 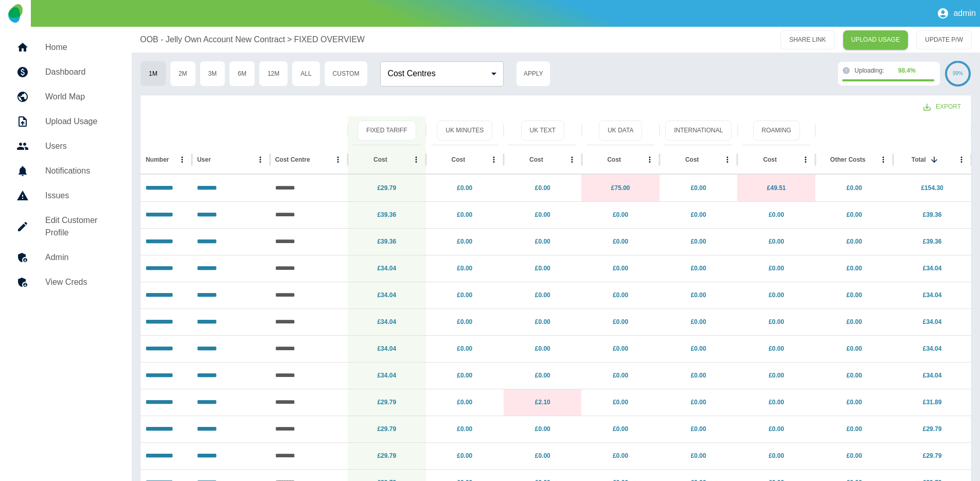 What do you see at coordinates (213, 73) in the screenshot?
I see `button: 3M` at bounding box center [213, 73].